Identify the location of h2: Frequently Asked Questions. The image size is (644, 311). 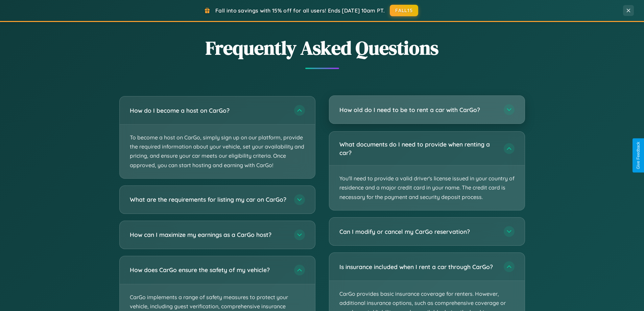
(322, 48).